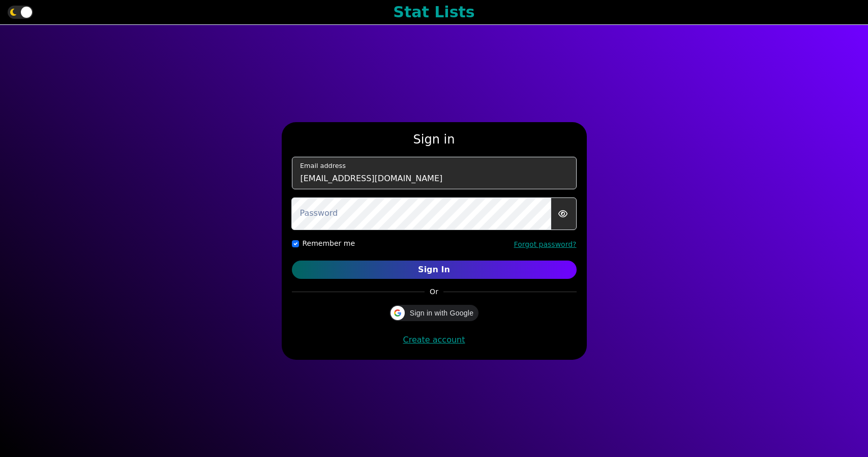 This screenshot has height=457, width=868. I want to click on span: Or, so click(434, 291).